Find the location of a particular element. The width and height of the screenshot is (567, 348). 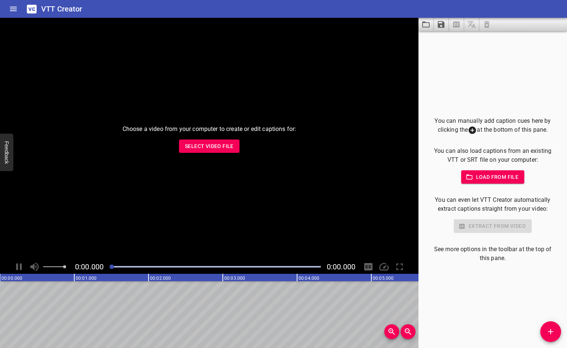

button: Save captions to file is located at coordinates (441, 25).